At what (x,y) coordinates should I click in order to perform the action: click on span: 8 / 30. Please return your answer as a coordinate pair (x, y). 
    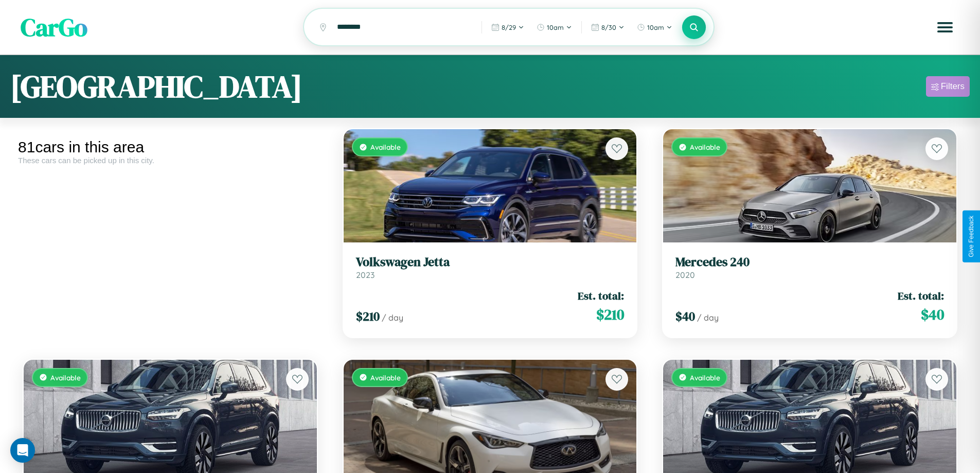
    Looking at the image, I should click on (609, 27).